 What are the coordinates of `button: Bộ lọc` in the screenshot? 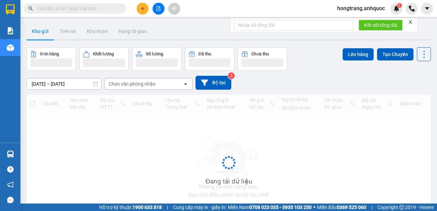 It's located at (213, 83).